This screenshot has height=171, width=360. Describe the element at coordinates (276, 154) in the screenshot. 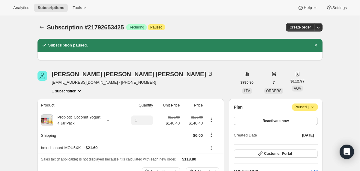

I see `button: Customer Portal` at that location.